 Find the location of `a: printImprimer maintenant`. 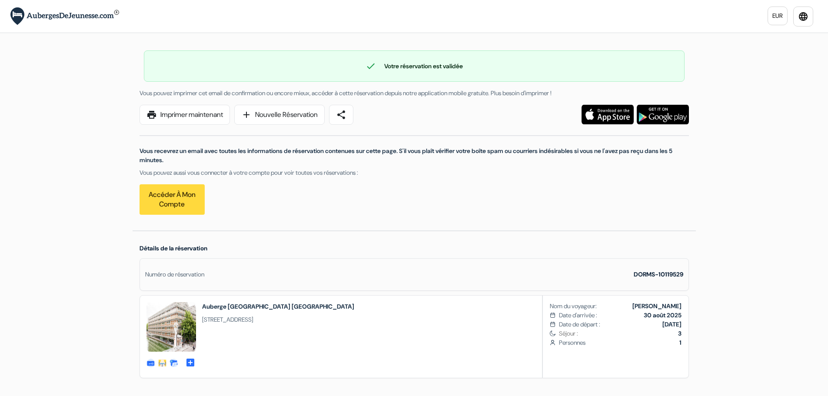

a: printImprimer maintenant is located at coordinates (185, 115).